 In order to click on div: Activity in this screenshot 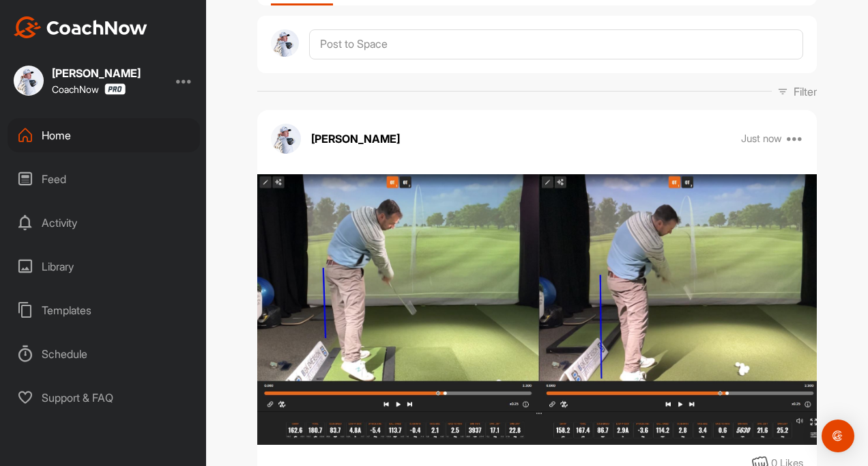, I will do `click(104, 222)`.